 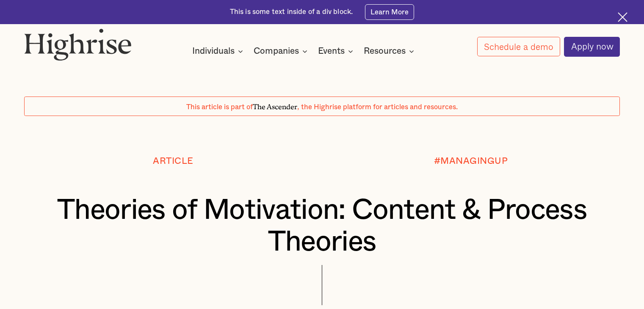 I want to click on span: The Ascender, so click(x=275, y=106).